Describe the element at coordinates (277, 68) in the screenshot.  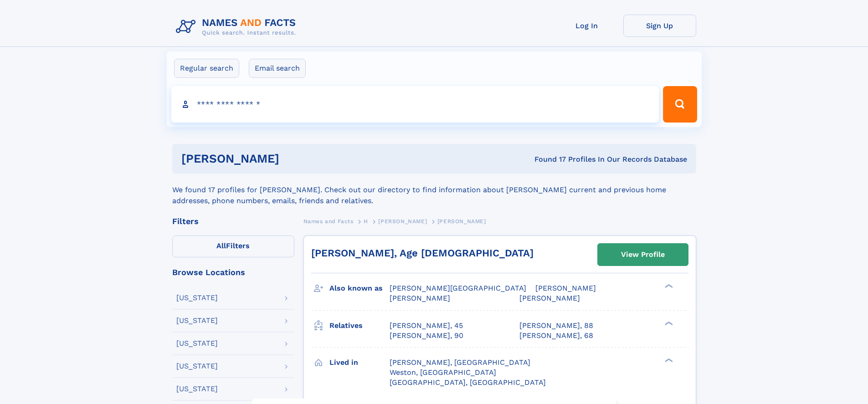
I see `label: Email search` at that location.